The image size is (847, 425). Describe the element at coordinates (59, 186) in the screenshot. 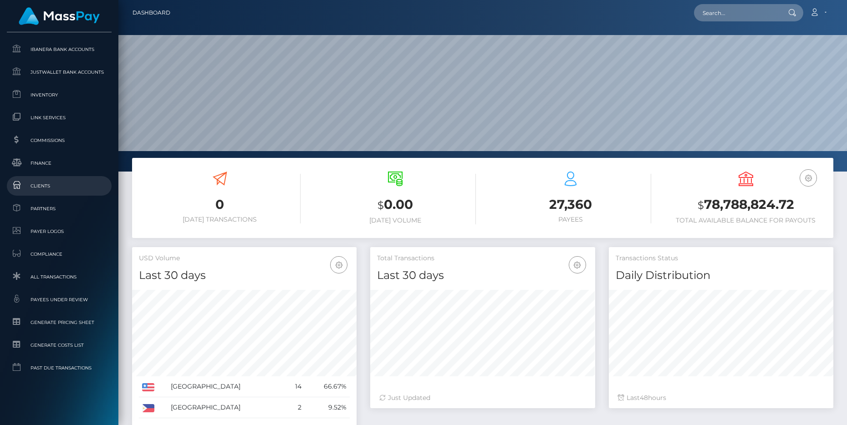

I see `a: Clients` at that location.